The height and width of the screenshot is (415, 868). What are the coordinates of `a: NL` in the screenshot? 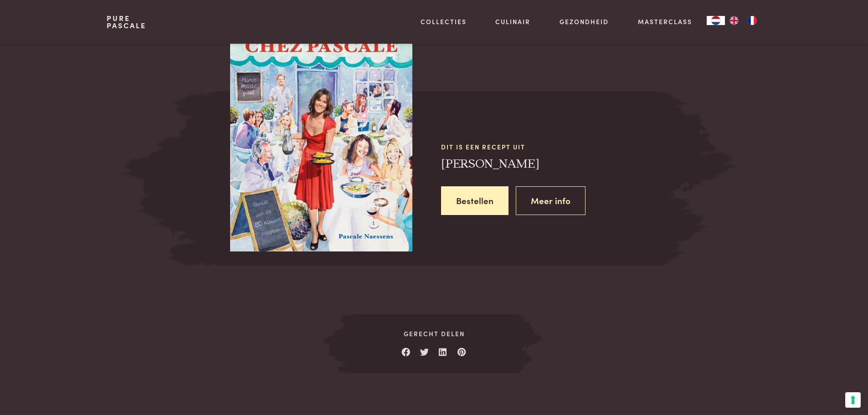 It's located at (716, 21).